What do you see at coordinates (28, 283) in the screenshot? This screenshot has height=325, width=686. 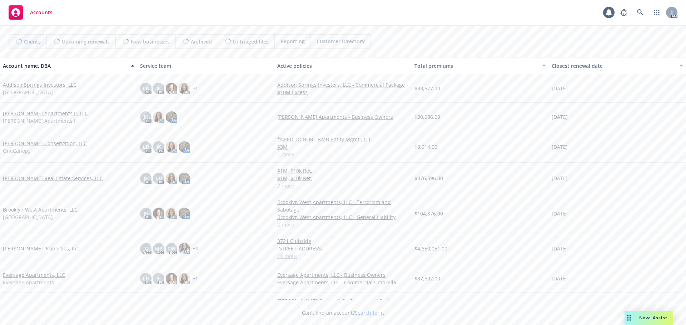 I see `span: Eversage Apartments` at bounding box center [28, 283].